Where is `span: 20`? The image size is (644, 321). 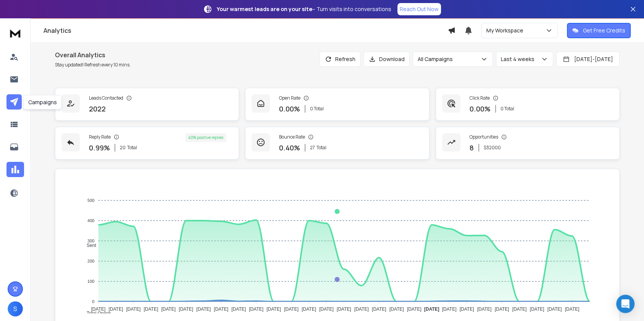
span: 20 is located at coordinates (123, 148).